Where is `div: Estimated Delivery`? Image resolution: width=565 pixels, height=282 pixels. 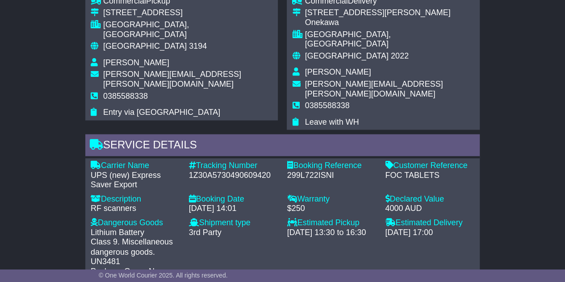 div: Estimated Delivery is located at coordinates (429, 223).